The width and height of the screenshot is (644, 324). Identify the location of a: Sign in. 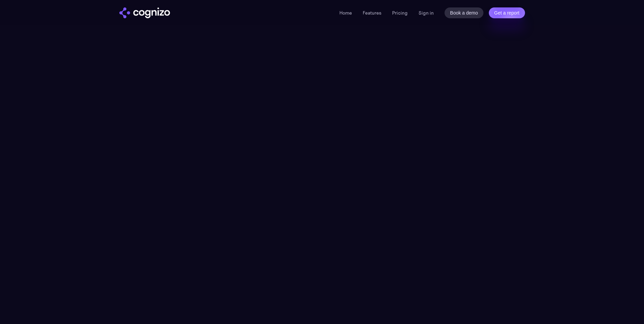
(426, 13).